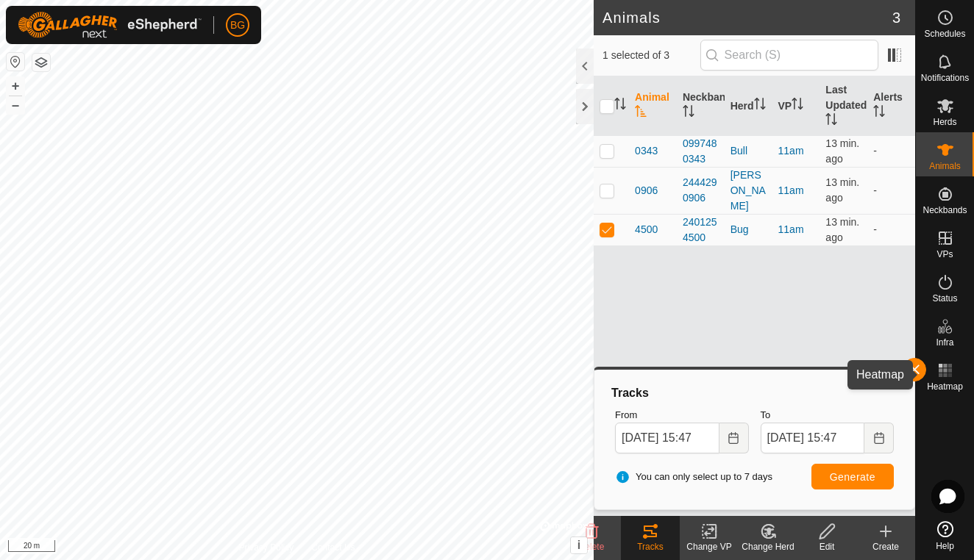 This screenshot has height=560, width=974. What do you see at coordinates (944, 298) in the screenshot?
I see `span: Status` at bounding box center [944, 298].